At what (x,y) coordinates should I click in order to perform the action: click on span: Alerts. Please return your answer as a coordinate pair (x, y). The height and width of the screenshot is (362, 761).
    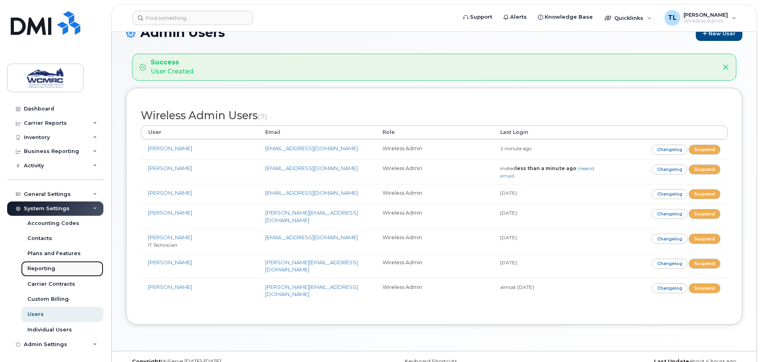
    Looking at the image, I should click on (518, 17).